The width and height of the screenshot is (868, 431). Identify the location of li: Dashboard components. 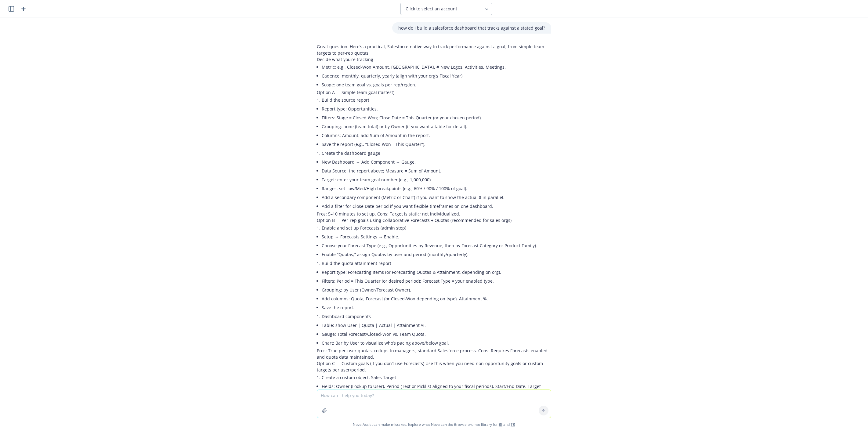
(436, 317).